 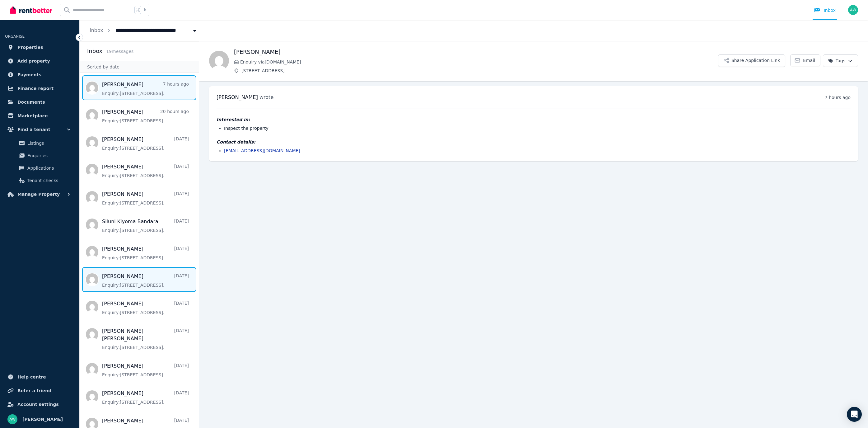 I want to click on span: 19 message s, so click(x=120, y=51).